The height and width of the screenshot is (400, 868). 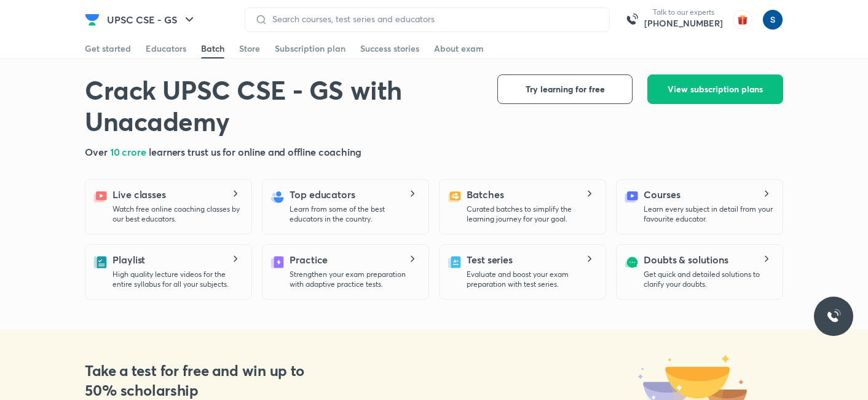 What do you see at coordinates (107, 49) in the screenshot?
I see `div: Get started` at bounding box center [107, 49].